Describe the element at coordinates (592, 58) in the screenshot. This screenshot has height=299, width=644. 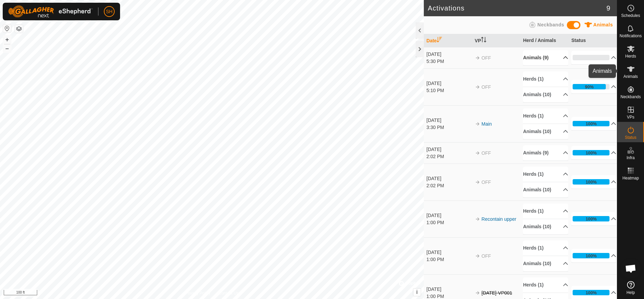
I see `div: 0%` at that location.